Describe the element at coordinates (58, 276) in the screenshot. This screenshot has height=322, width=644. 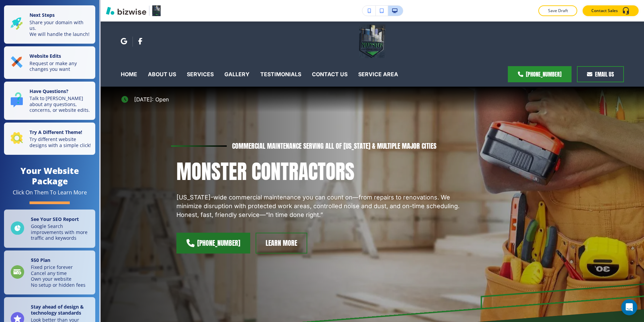
I see `p: Fixed price forever Cancel any time Own your website No setup or hidden fees` at that location.